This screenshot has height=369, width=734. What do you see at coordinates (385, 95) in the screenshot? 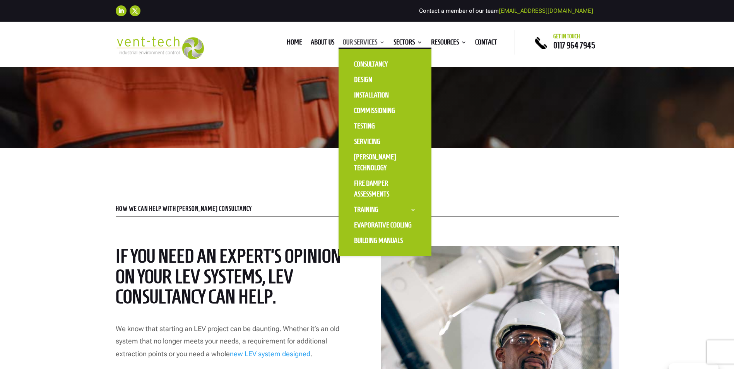
I see `a: Installation` at bounding box center [385, 95].